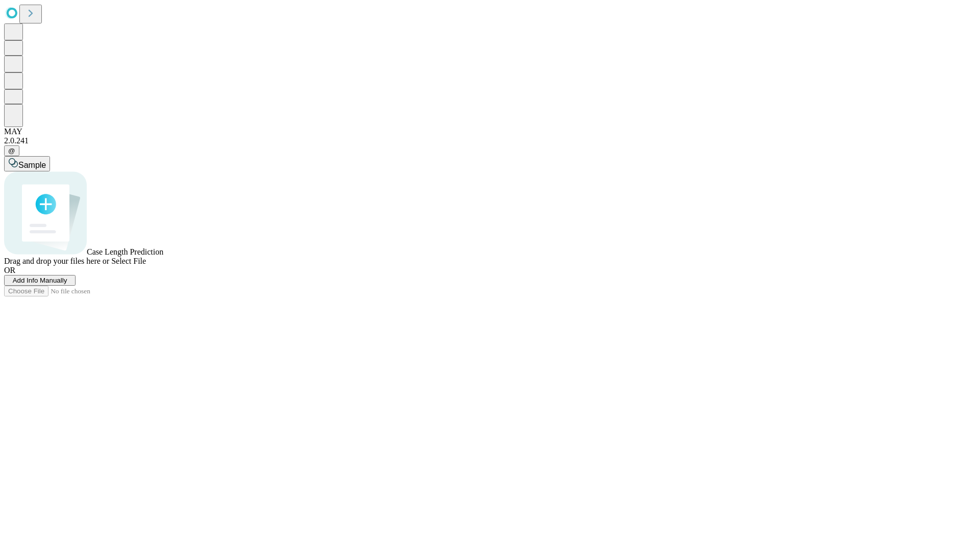  I want to click on button: Sample, so click(27, 164).